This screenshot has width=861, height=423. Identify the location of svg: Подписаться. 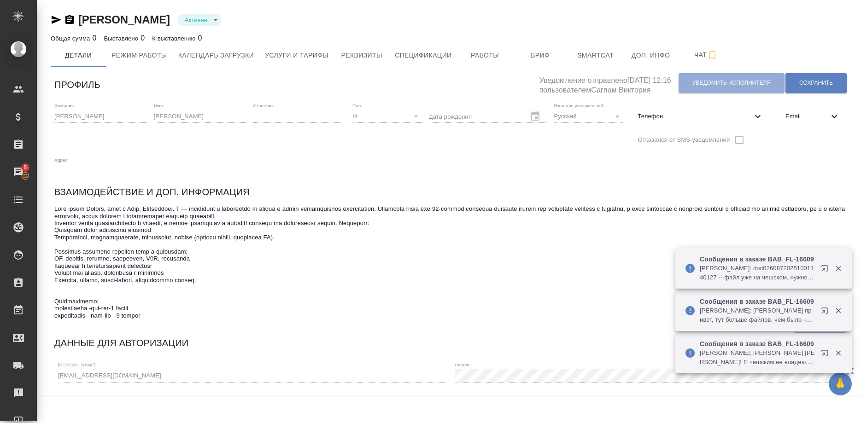
(712, 55).